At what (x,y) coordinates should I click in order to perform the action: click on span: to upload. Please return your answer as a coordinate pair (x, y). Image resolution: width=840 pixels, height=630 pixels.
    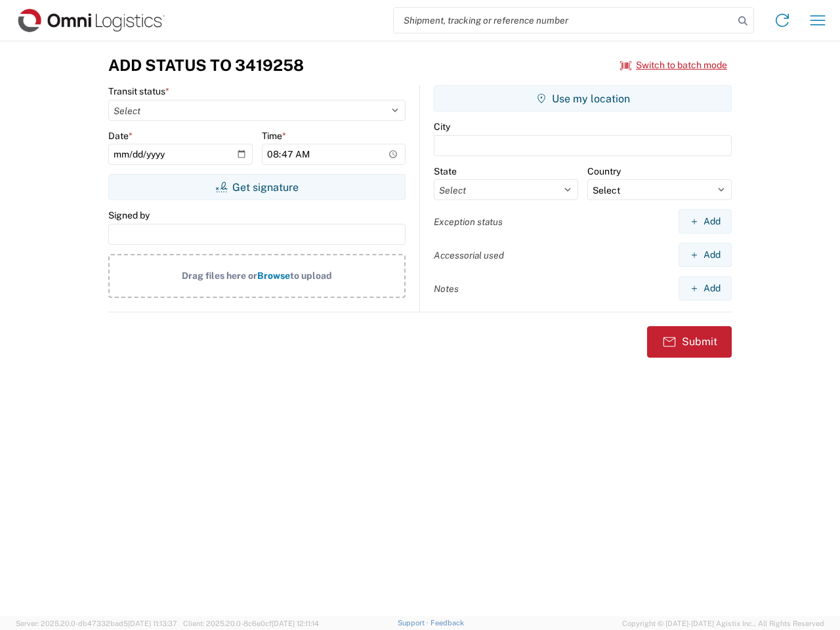
    Looking at the image, I should click on (311, 276).